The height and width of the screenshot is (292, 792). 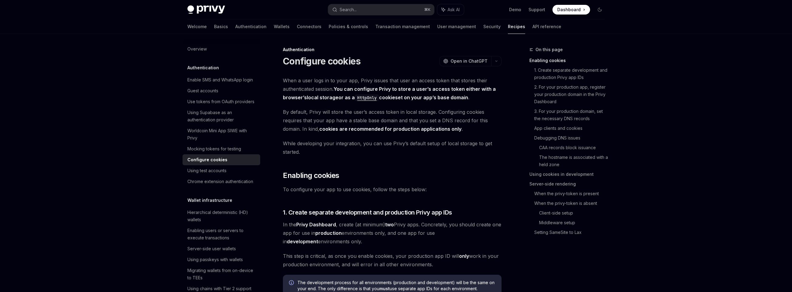 What do you see at coordinates (569, 184) in the screenshot?
I see `a: Server-side rendering` at bounding box center [569, 184].